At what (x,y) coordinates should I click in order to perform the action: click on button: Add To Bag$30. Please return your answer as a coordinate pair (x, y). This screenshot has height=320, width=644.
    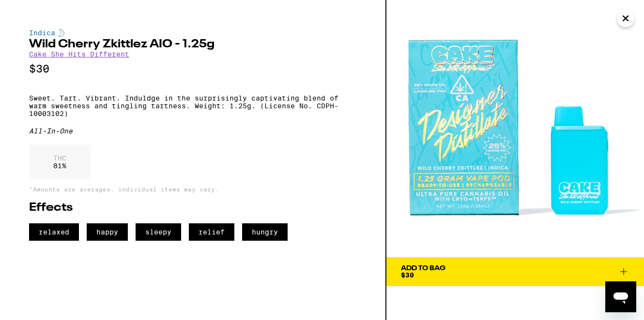
    Looking at the image, I should click on (515, 272).